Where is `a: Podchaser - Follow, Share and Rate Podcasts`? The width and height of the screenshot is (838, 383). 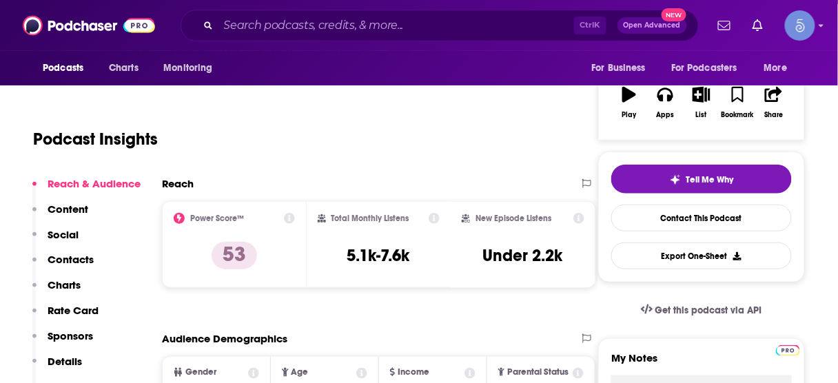 a: Podchaser - Follow, Share and Rate Podcasts is located at coordinates (89, 25).